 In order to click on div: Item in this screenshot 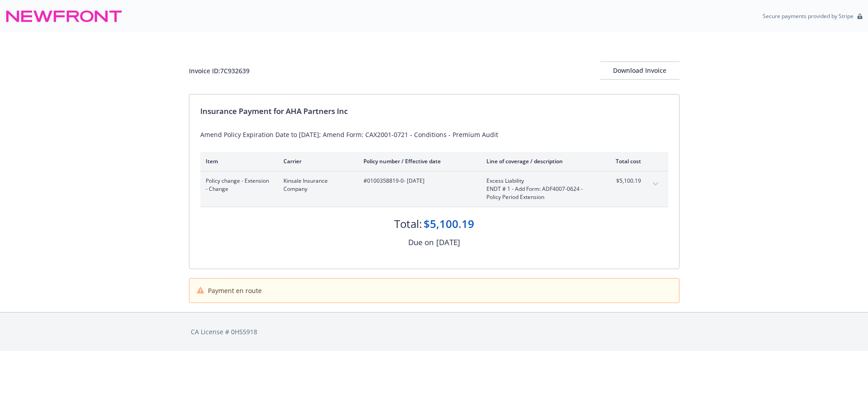, I will do `click(237, 161)`.